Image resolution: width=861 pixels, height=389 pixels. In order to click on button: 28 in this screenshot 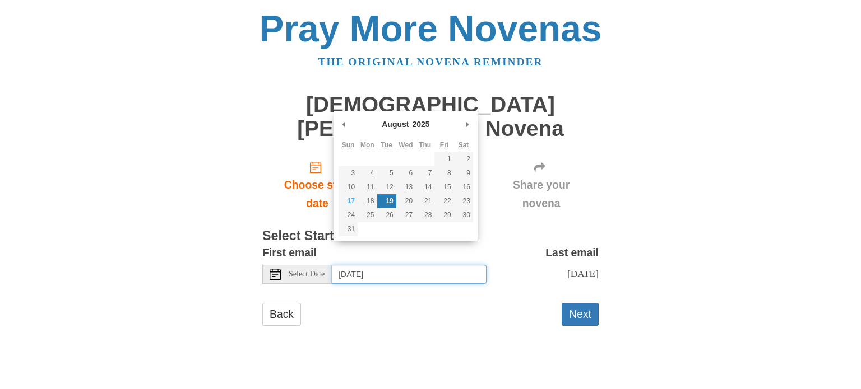, I will do `click(425, 215)`.